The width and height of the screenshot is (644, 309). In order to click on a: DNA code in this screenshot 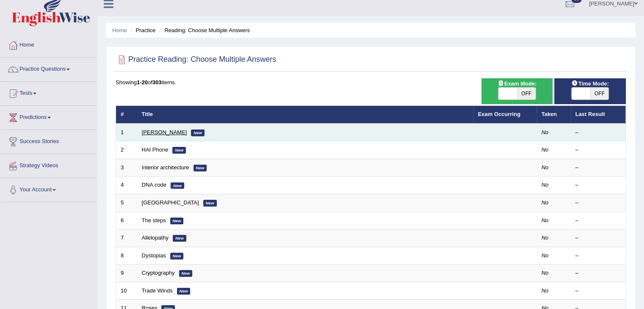, I will do `click(154, 184)`.